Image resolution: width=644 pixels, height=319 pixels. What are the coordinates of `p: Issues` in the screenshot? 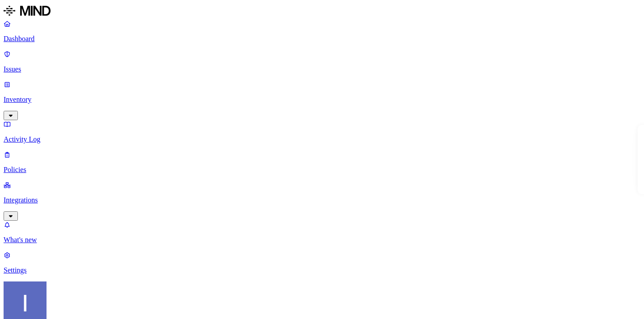 It's located at (322, 69).